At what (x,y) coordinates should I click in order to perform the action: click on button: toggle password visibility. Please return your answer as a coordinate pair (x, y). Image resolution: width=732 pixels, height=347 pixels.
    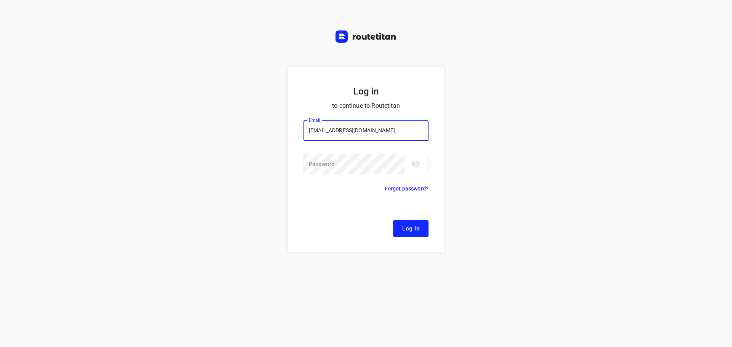
    Looking at the image, I should click on (416, 164).